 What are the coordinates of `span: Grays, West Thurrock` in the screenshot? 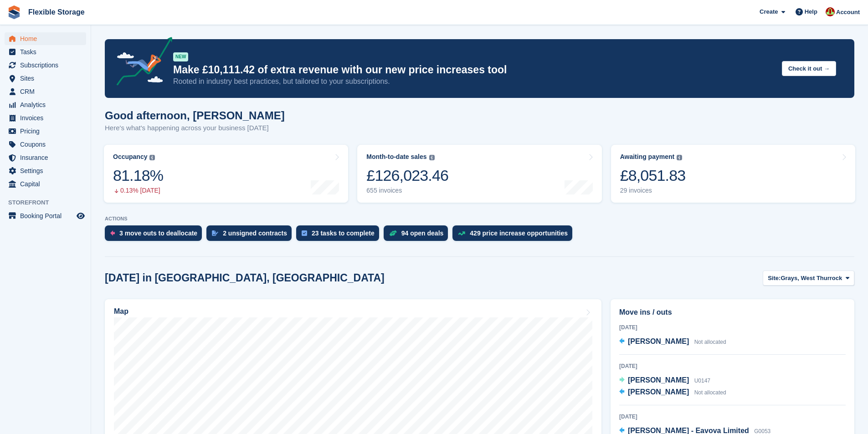 It's located at (811, 278).